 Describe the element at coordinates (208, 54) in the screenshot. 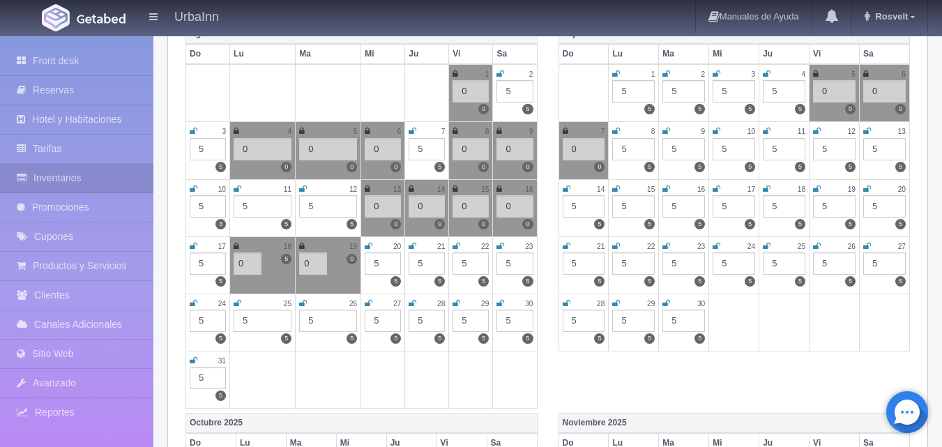

I see `th: Do` at that location.